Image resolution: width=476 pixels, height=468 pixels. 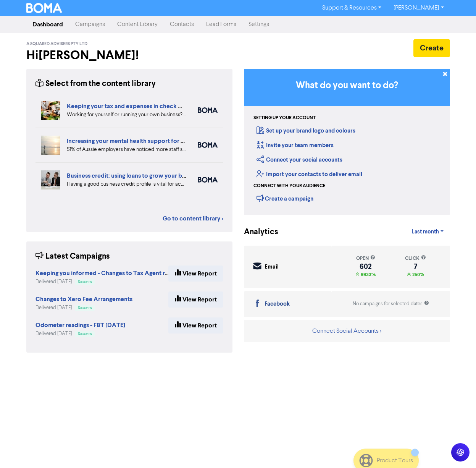 What do you see at coordinates (285, 118) in the screenshot?
I see `div: Setting up your account` at bounding box center [285, 118].